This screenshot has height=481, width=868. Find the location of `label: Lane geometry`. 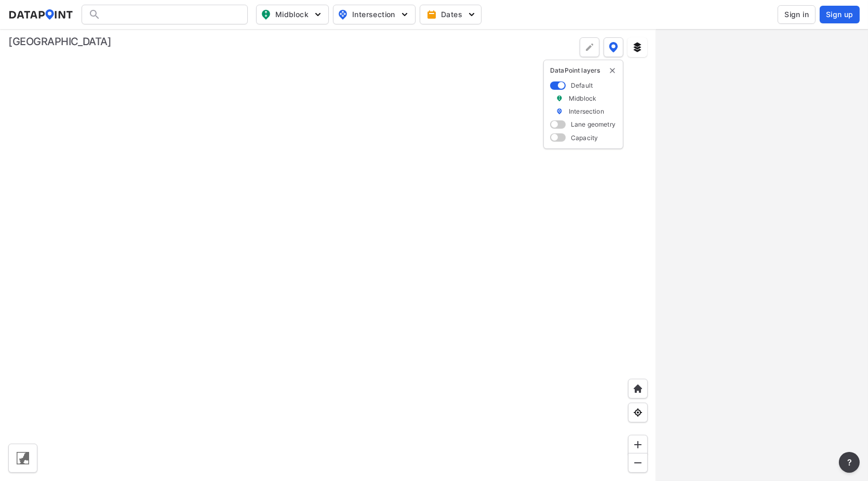

label: Lane geometry is located at coordinates (593, 124).